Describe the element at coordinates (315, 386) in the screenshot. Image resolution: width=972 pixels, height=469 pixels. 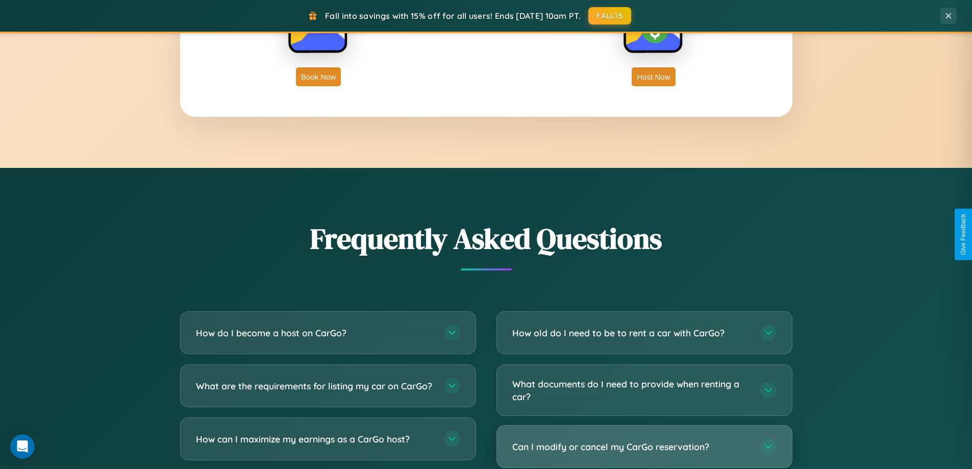
I see `h3: What are the requirements for listing my car on CarGo?` at that location.